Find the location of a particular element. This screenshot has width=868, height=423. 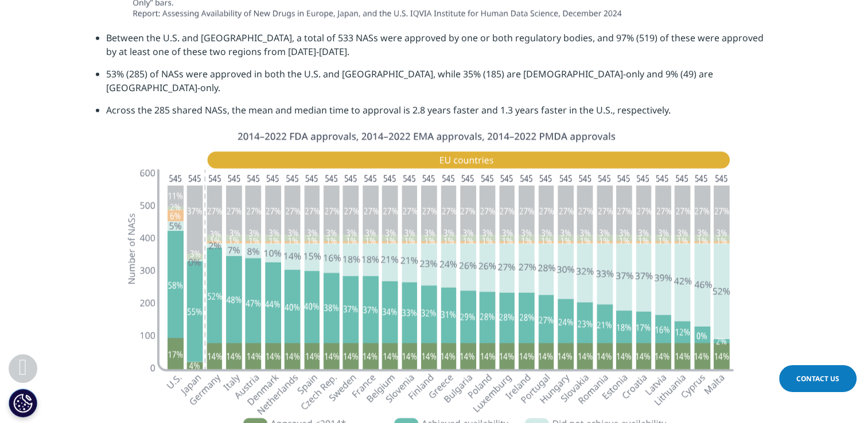

li: Across the 285 shared NASs, the mean and median time to approval is 2.8 years faster and 1.3 year... is located at coordinates (439, 114).